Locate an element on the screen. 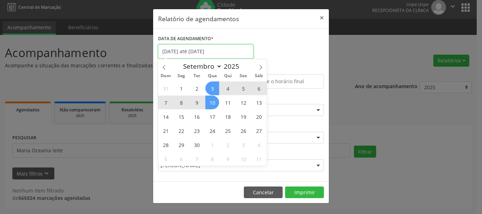  span: Outubro 5, 2025 is located at coordinates (166, 159).